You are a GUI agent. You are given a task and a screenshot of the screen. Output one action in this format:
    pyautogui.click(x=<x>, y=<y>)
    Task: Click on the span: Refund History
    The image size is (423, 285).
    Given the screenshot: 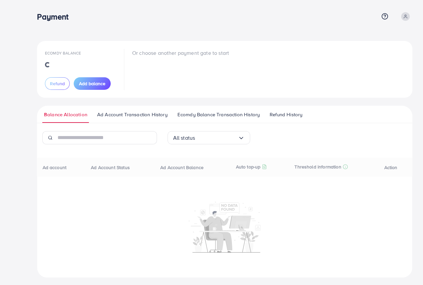 What is the action you would take?
    pyautogui.click(x=286, y=115)
    